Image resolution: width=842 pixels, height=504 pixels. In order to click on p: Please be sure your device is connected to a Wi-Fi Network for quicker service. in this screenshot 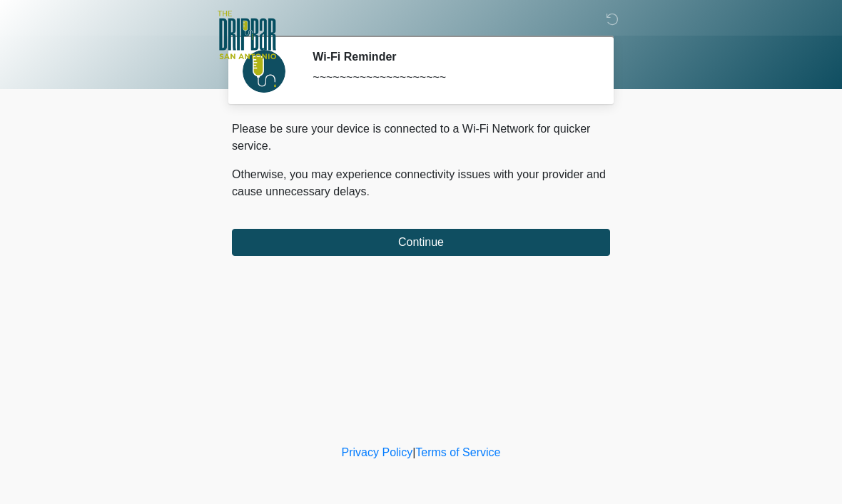, I will do `click(421, 138)`.